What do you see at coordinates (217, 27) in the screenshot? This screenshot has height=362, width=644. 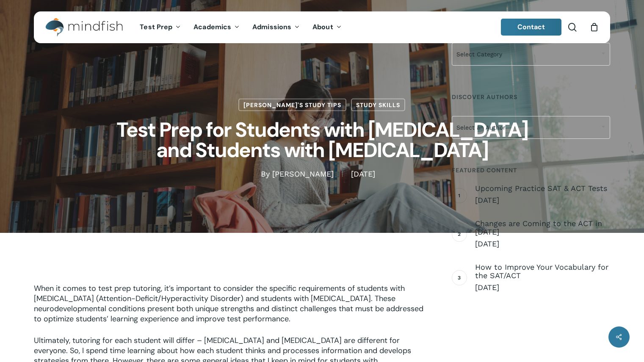 I see `a: Academics` at bounding box center [217, 27].